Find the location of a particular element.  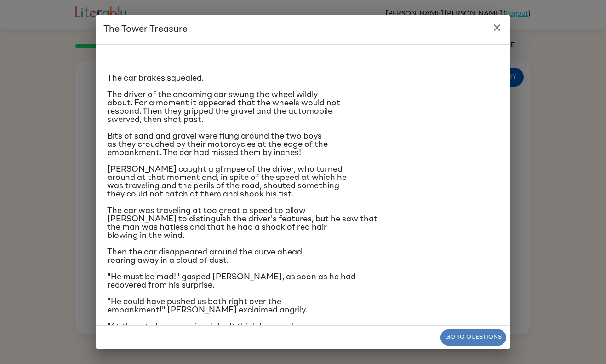

span: "At the rate he was going, I don't think he cared whether he ran anyone down or not." is located at coordinates (200, 331).